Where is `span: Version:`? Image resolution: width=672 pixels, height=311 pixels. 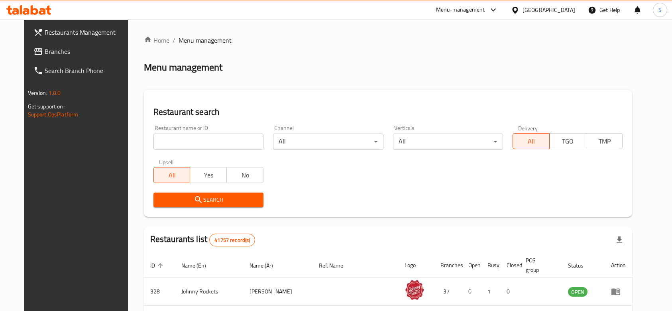
span: Version: is located at coordinates (37, 93).